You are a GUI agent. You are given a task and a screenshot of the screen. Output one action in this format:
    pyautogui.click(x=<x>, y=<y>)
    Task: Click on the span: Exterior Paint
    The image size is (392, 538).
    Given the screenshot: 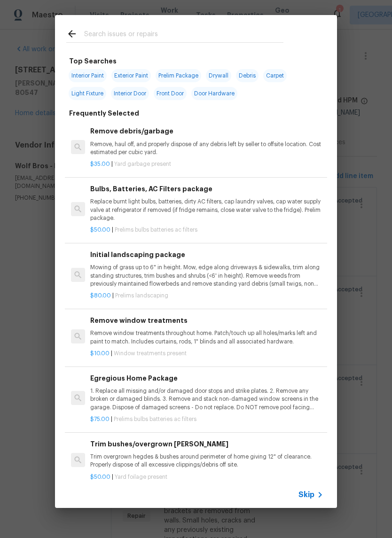 What is the action you would take?
    pyautogui.click(x=131, y=75)
    